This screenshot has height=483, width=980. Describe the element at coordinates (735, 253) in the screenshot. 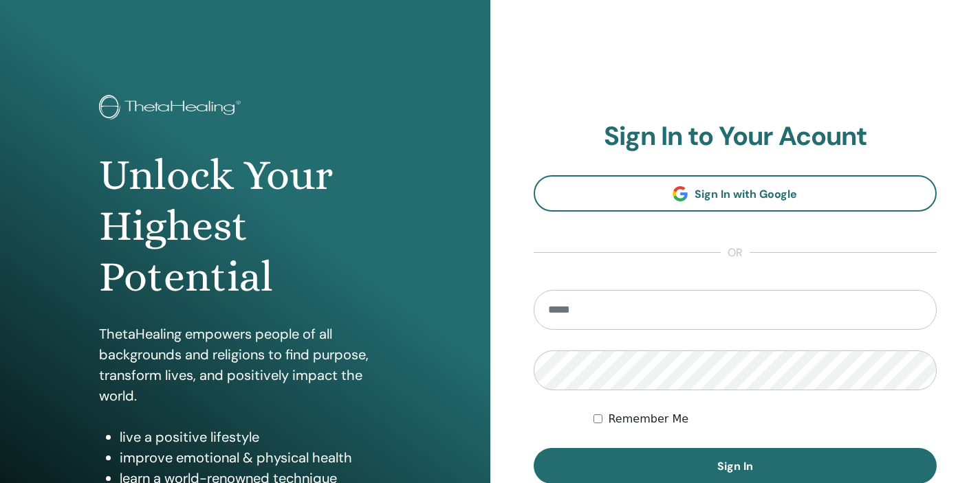

I see `span: or` at that location.